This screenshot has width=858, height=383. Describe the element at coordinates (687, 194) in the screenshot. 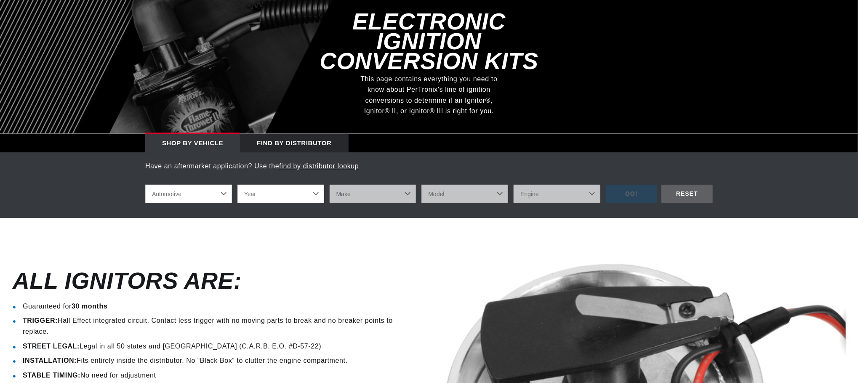

I see `div: RESET` at that location.